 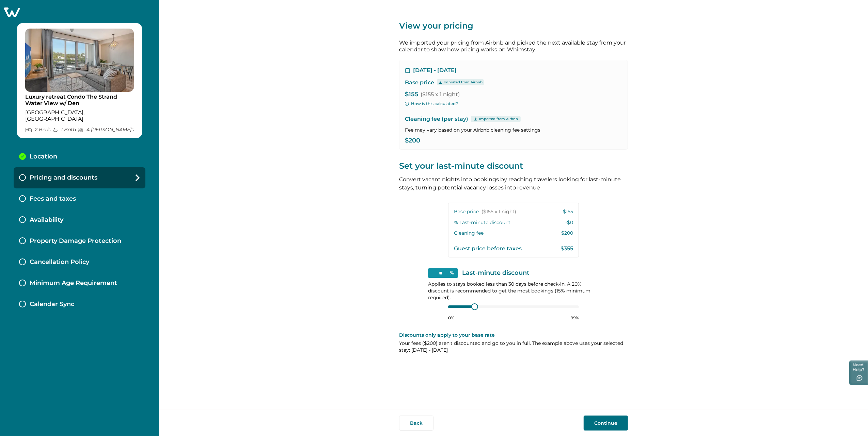 What do you see at coordinates (514, 335) in the screenshot?
I see `p: Discounts only apply to your base rate` at bounding box center [514, 335].